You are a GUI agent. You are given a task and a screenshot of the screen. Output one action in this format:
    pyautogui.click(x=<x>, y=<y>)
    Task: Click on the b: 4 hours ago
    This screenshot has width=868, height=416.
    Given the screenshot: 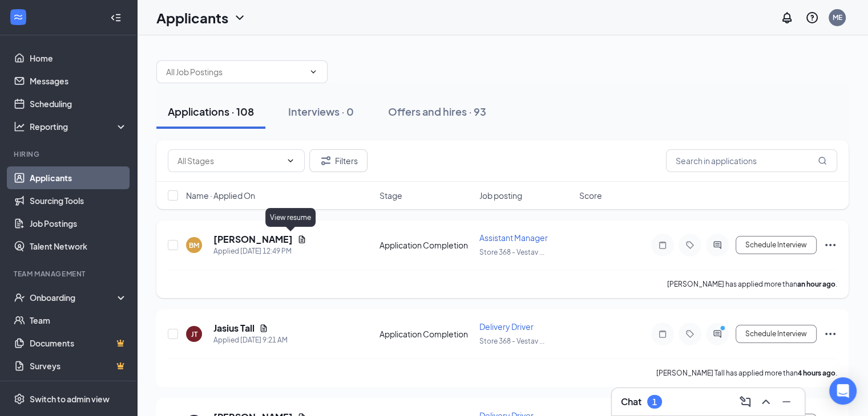 What is the action you would take?
    pyautogui.click(x=817, y=373)
    